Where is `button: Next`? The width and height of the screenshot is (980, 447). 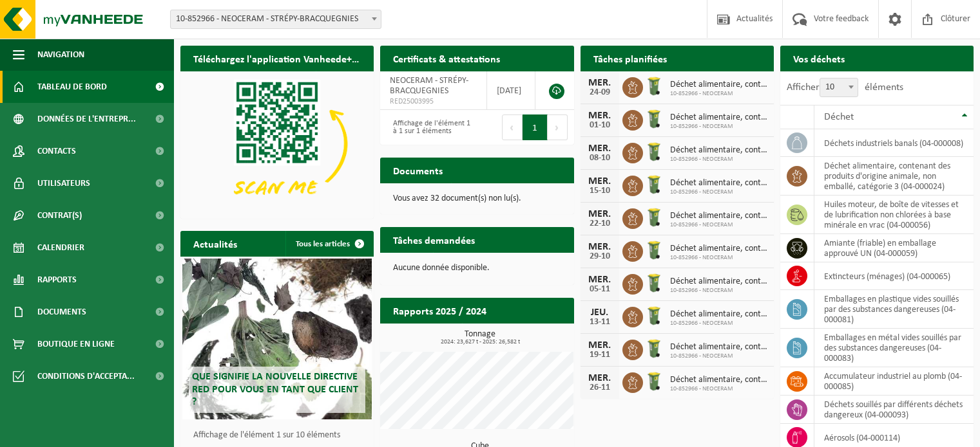 button: Next is located at coordinates (558, 127).